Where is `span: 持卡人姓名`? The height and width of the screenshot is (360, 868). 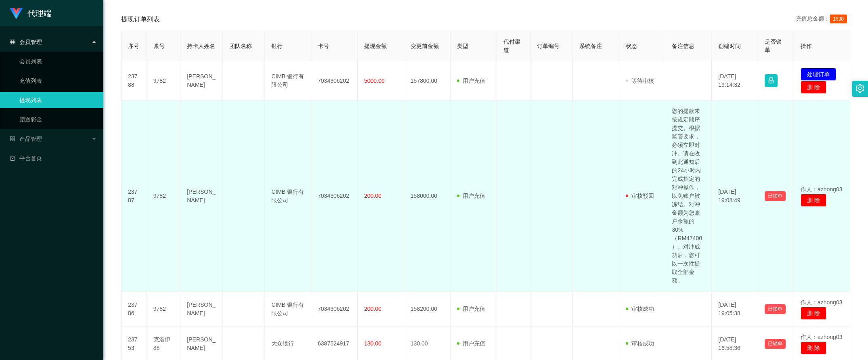 span: 持卡人姓名 is located at coordinates (201, 46).